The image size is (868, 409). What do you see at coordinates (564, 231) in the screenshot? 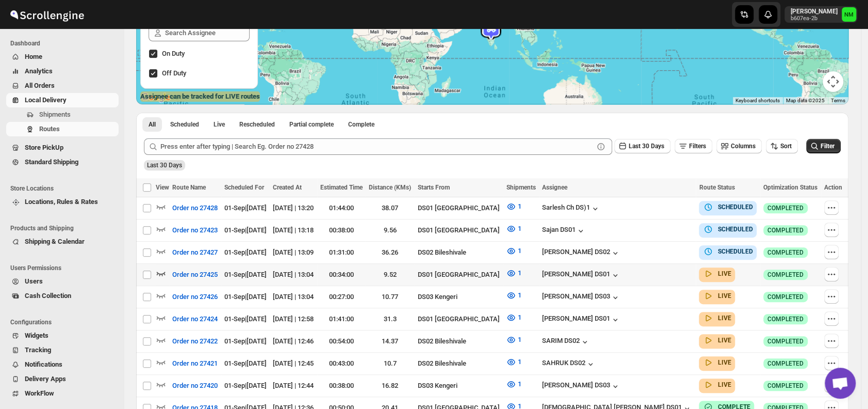
I see `button: Sajan DS01` at bounding box center [564, 231].